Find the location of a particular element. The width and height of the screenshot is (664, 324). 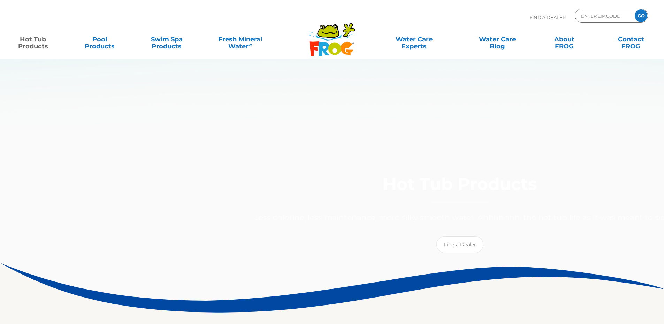

p: Find A Dealer is located at coordinates (547, 17).